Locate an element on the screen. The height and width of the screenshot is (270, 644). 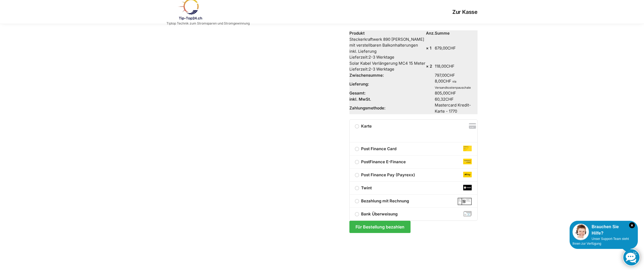
div: Brauchen Sie Hilfe? is located at coordinates (603, 230).